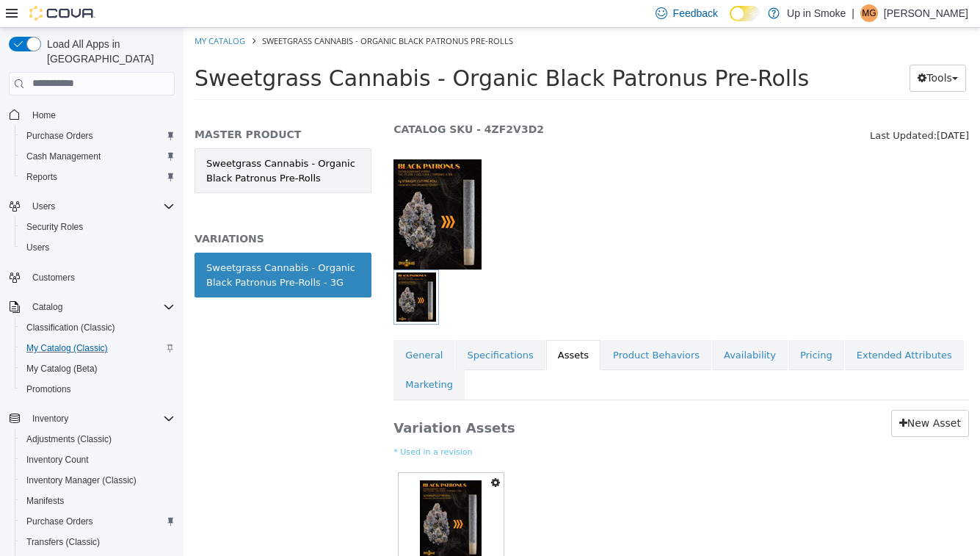 Image resolution: width=980 pixels, height=556 pixels. I want to click on span: Dark Mode, so click(730, 21).